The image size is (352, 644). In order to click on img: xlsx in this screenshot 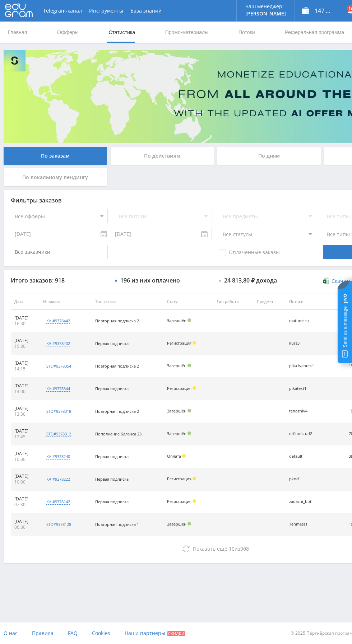, I will do `click(326, 281)`.